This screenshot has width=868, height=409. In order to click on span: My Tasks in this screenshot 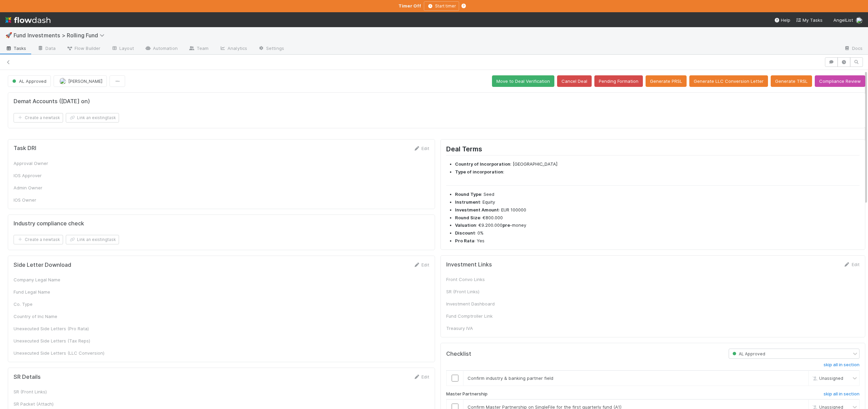, I will do `click(809, 20)`.